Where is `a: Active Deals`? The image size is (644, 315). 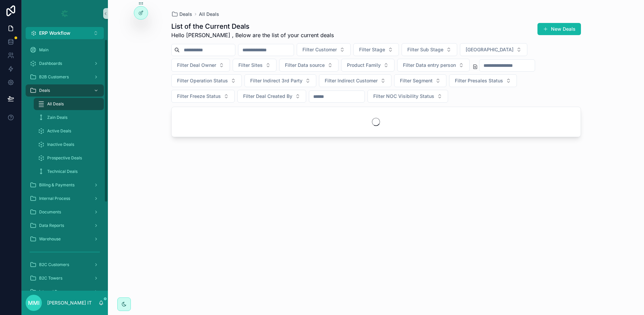 a: Active Deals is located at coordinates (68, 131).